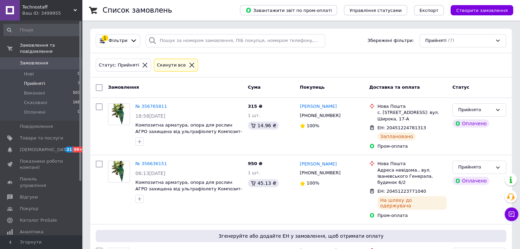 This screenshot has height=249, width=520. What do you see at coordinates (79, 84) in the screenshot?
I see `span: 7` at bounding box center [79, 84].